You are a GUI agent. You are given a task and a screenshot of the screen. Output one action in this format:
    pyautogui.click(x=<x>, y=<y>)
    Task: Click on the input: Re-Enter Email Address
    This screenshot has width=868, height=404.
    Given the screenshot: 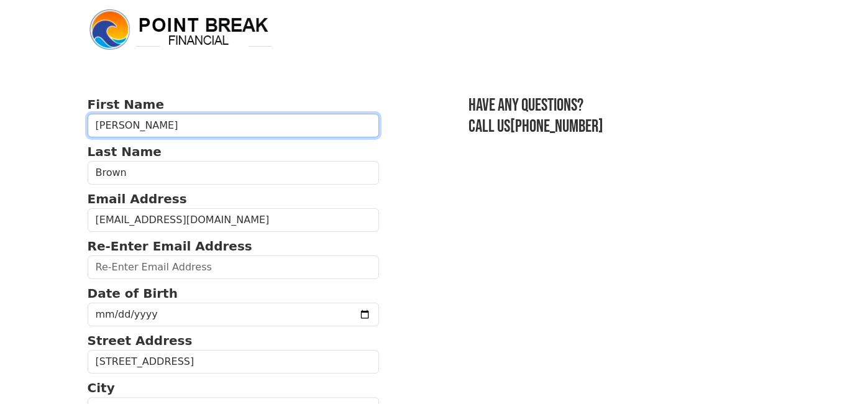 What is the action you would take?
    pyautogui.click(x=234, y=267)
    